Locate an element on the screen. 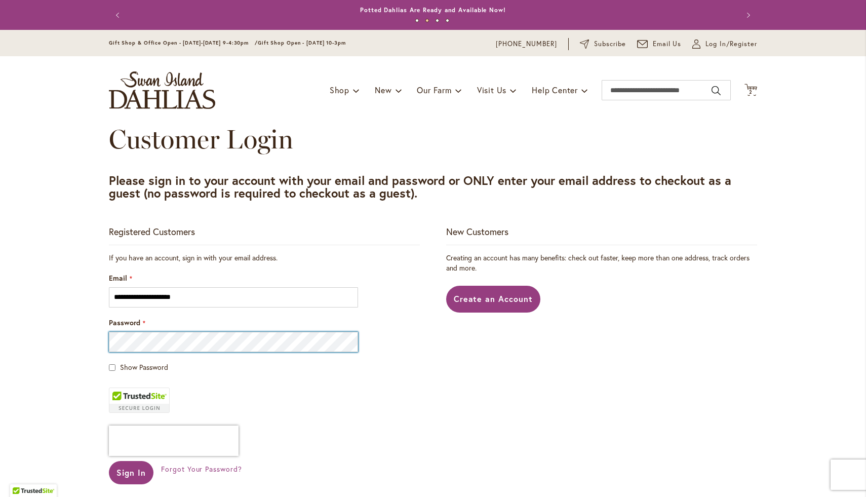 This screenshot has height=497, width=866. span: Email is located at coordinates (118, 277).